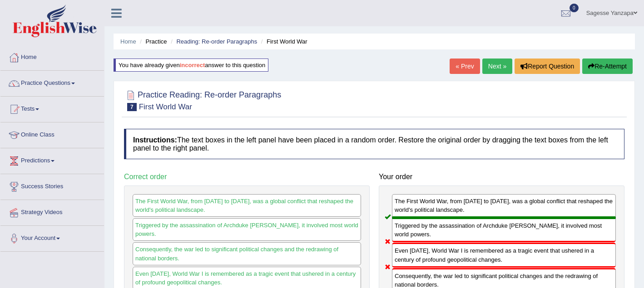 This screenshot has height=288, width=644. What do you see at coordinates (607, 66) in the screenshot?
I see `button: Re-Attempt` at bounding box center [607, 66].